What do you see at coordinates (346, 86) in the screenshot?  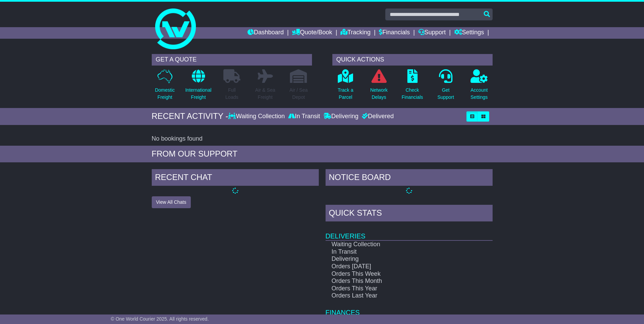 I see `a: Track aParcel` at bounding box center [346, 86].